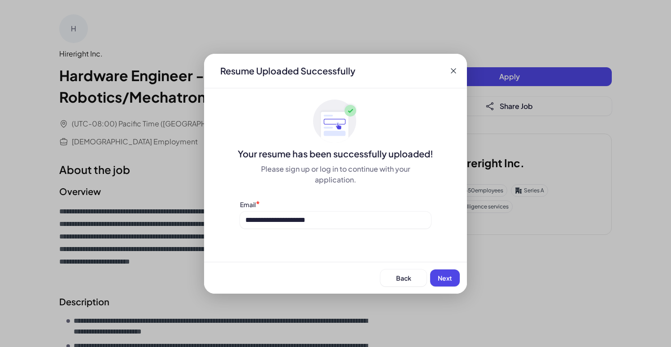 Image resolution: width=671 pixels, height=347 pixels. I want to click on button: Next, so click(445, 278).